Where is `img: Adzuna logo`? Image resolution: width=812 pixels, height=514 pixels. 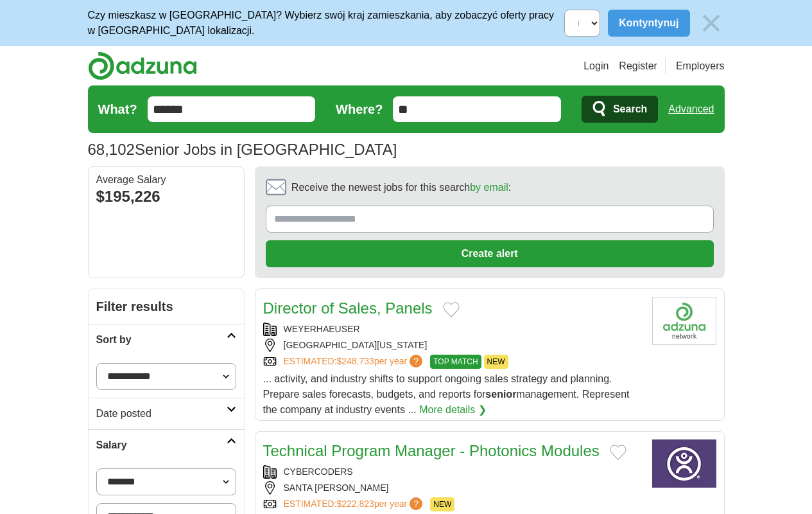
img: Adzuna logo is located at coordinates (142, 66).